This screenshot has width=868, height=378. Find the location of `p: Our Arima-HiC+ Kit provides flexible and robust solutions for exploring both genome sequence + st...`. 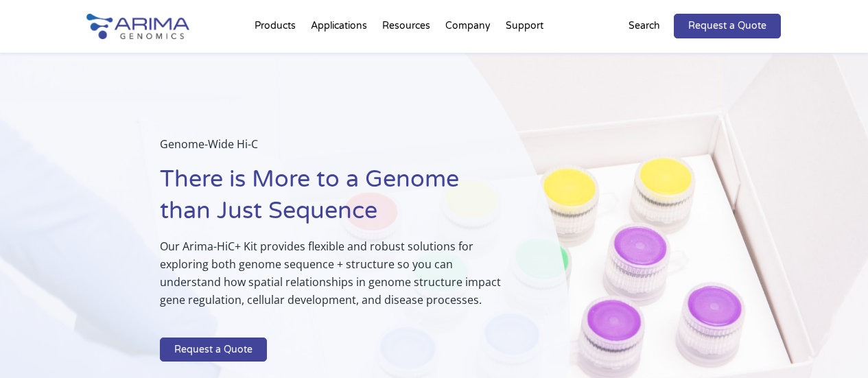

p: Our Arima-HiC+ Kit provides flexible and robust solutions for exploring both genome sequence + st... is located at coordinates (331, 278).